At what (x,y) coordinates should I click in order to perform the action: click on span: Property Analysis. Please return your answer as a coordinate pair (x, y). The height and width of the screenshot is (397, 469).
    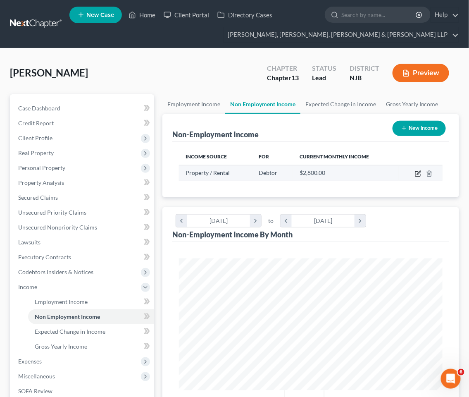
    Looking at the image, I should click on (41, 182).